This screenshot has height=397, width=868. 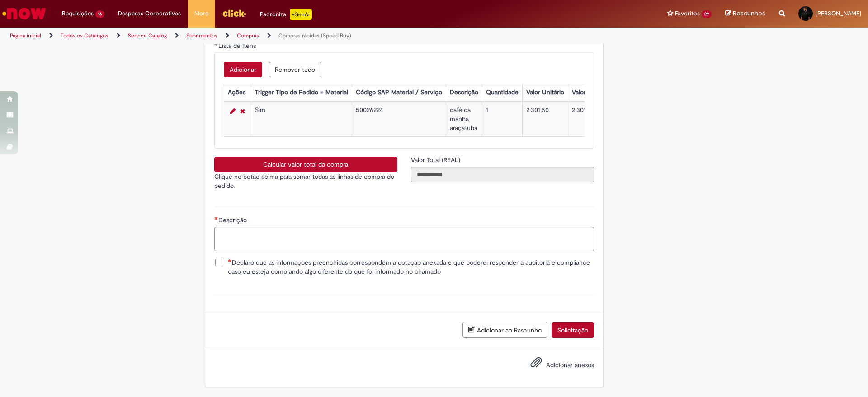 I want to click on span: Obrigatório Preenchido, so click(x=216, y=44).